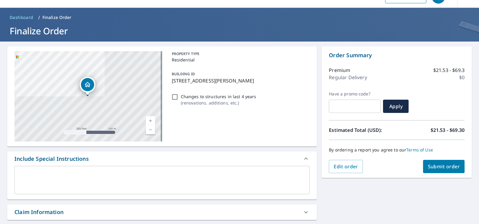 The image size is (479, 224). I want to click on span: Submit order, so click(443, 166).